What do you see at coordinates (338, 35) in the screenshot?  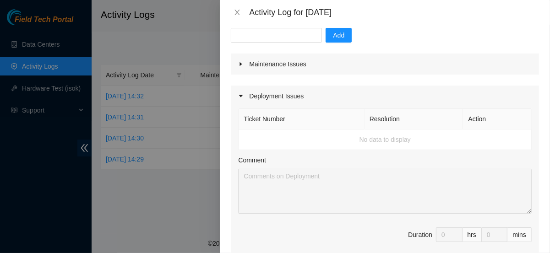 I see `span: Add` at bounding box center [338, 35].